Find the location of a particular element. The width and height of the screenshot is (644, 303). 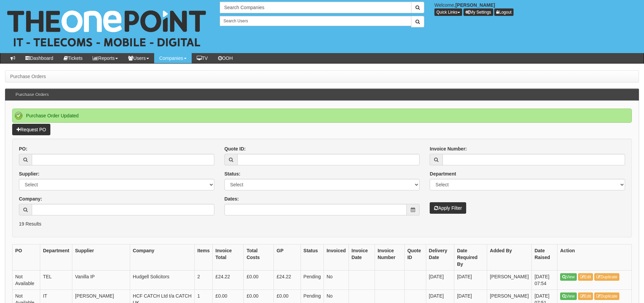

a: TV is located at coordinates (202, 58).